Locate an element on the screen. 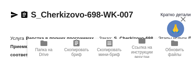 The image size is (191, 58). button: Скопировать ссылку для ЯМессенджера is located at coordinates (14, 15).